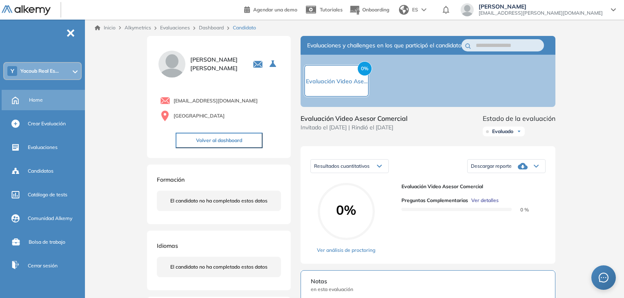 This screenshot has height=298, width=624. I want to click on span: Notas, so click(428, 281).